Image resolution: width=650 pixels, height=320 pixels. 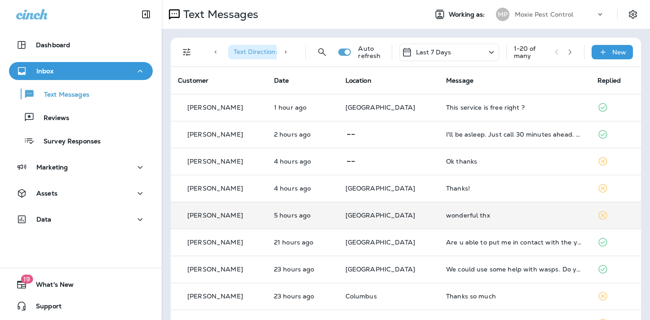 What do you see at coordinates (274, 52) in the screenshot?
I see `div: Text Direction:Incoming` at bounding box center [274, 52].